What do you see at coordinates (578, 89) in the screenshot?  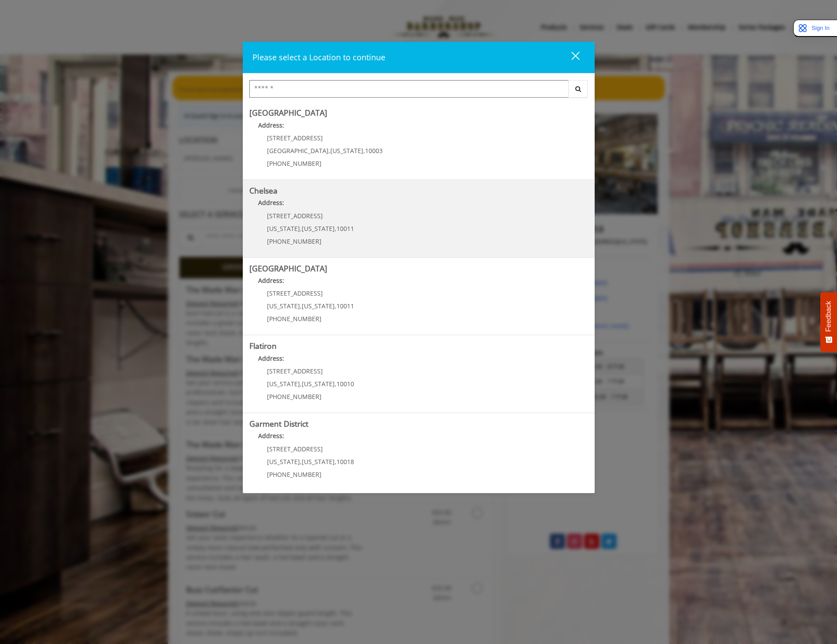 I see `i: Search button` at bounding box center [578, 89].